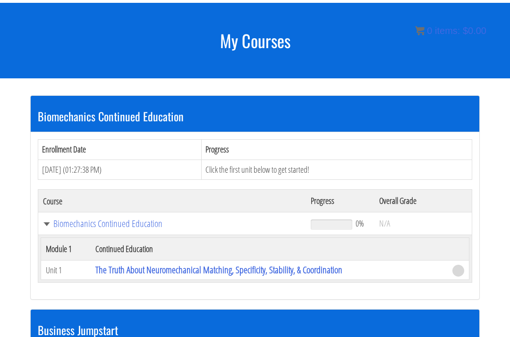  I want to click on span: 0%, so click(360, 223).